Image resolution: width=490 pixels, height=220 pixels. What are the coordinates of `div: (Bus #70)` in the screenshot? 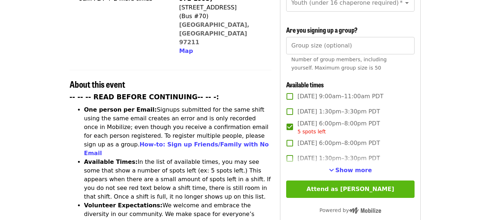 It's located at (222, 16).